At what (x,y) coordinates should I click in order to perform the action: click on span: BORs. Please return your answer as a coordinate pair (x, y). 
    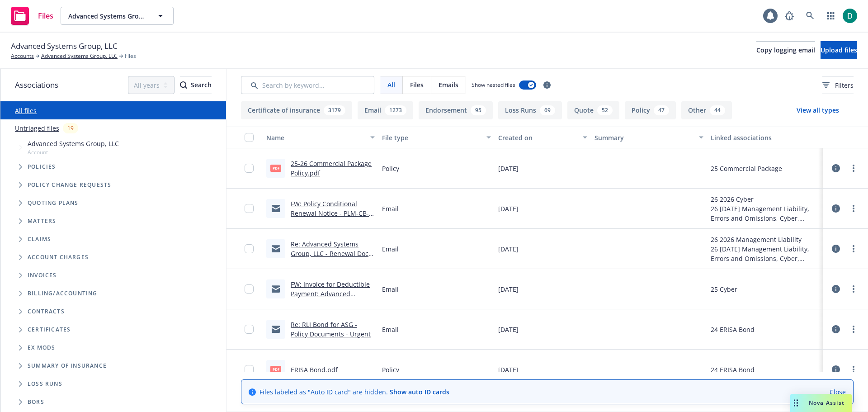
    Looking at the image, I should click on (36, 402).